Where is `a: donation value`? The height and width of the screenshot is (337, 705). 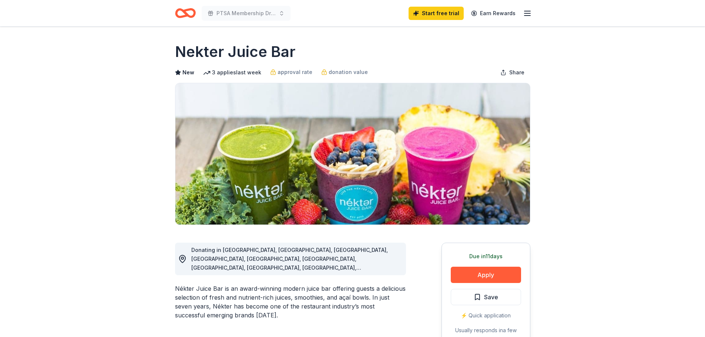
a: donation value is located at coordinates (344, 72).